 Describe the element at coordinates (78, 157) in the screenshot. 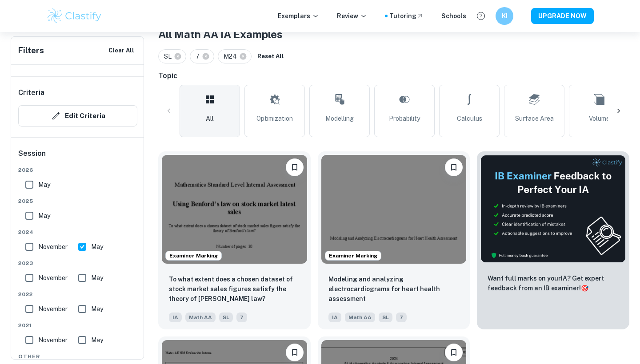

I see `h6: Session` at that location.